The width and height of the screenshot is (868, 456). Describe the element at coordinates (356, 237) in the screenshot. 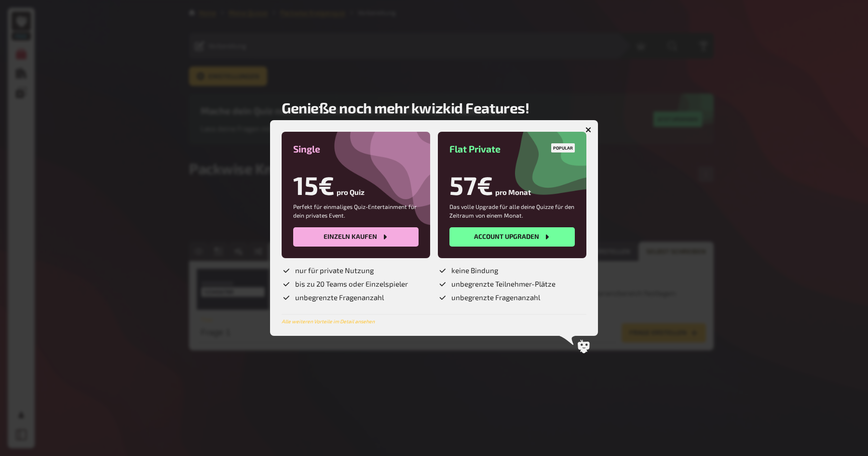

I see `button: Einzeln kaufen` at that location.